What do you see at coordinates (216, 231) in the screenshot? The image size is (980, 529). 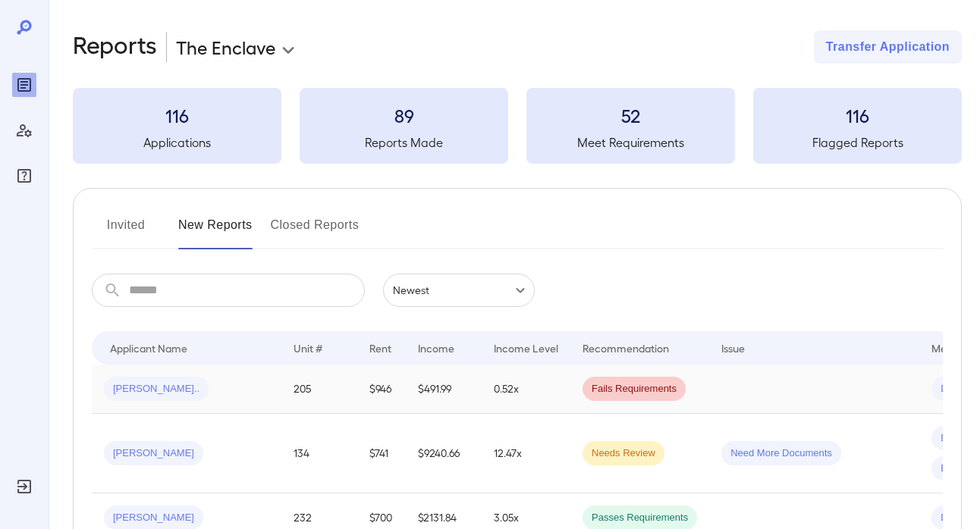 I see `button: New Reports` at bounding box center [216, 231].